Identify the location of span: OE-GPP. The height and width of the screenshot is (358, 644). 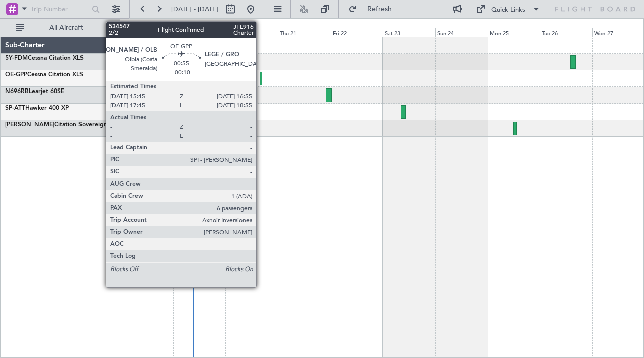
(16, 75).